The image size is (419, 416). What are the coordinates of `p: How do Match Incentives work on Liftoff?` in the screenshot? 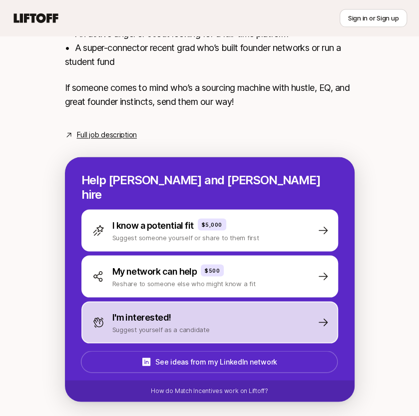 It's located at (209, 390).